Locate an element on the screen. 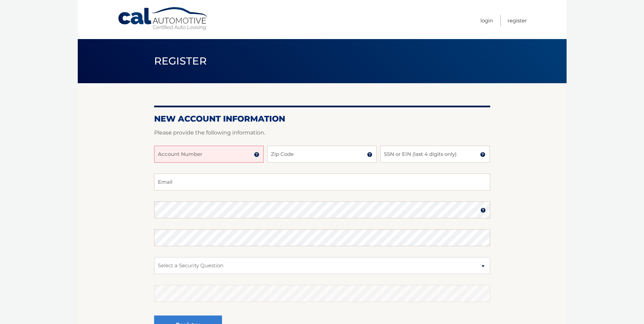 This screenshot has height=324, width=644. a: Login is located at coordinates (487, 20).